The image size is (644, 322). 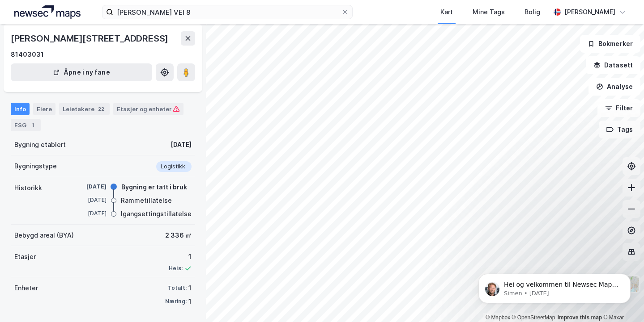 I want to click on div: Info, so click(x=20, y=109).